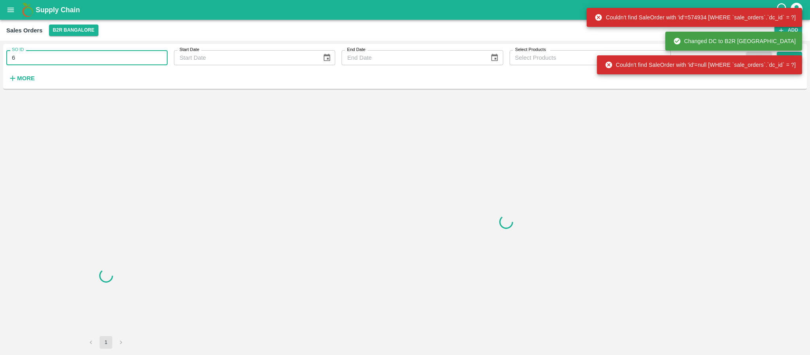  I want to click on input: Enter SO ID, so click(87, 58).